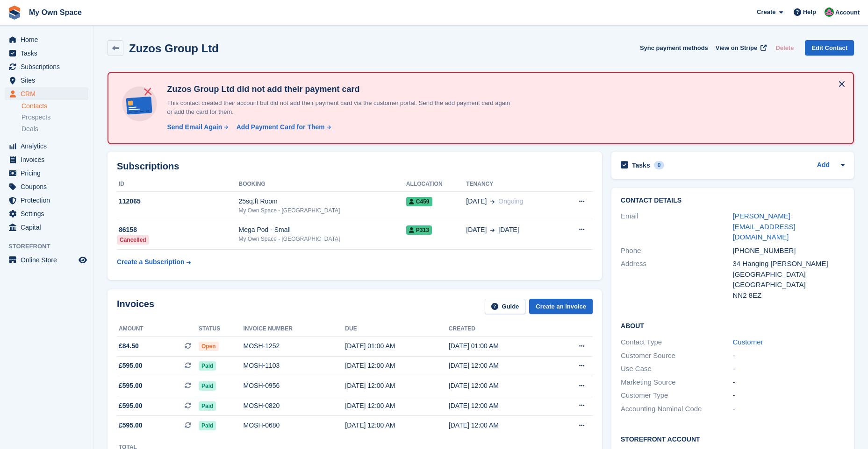  Describe the element at coordinates (823, 165) in the screenshot. I see `a: Add` at that location.